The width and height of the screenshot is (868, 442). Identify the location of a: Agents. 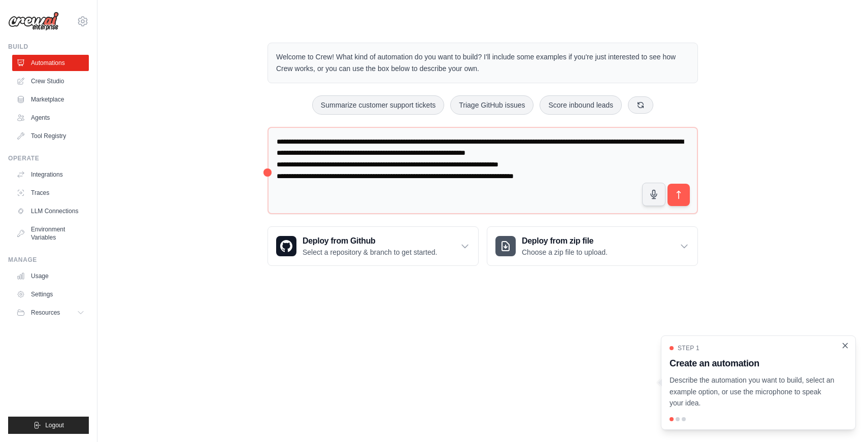
(50, 118).